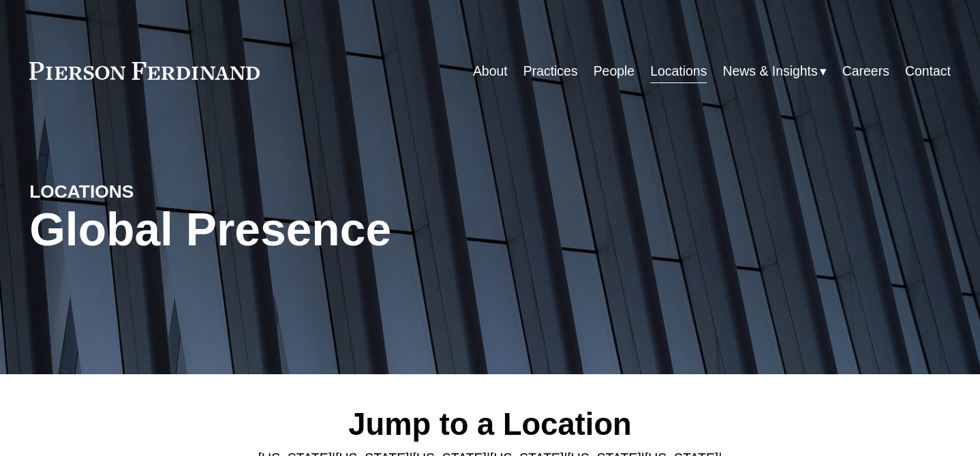  What do you see at coordinates (866, 71) in the screenshot?
I see `a: Careers` at bounding box center [866, 71].